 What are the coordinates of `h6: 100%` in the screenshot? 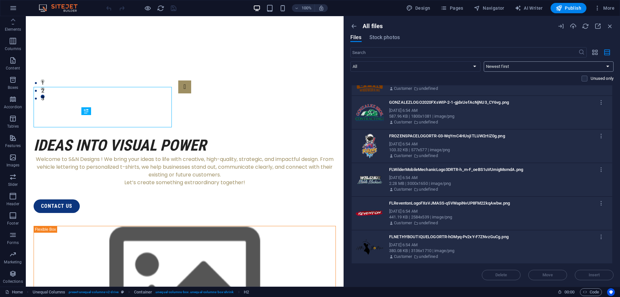 It's located at (307, 8).